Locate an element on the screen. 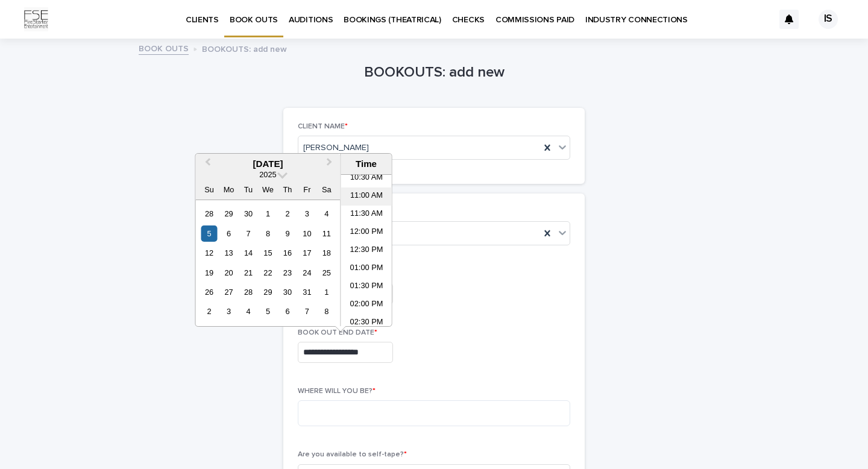  div: Choose Saturday, November 8th, 2025 is located at coordinates (326, 311).